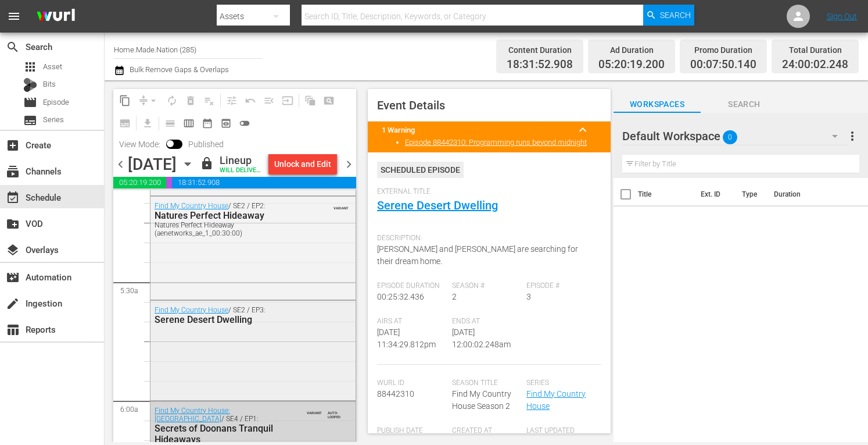  Describe the element at coordinates (486, 192) in the screenshot. I see `span: External Title` at that location.